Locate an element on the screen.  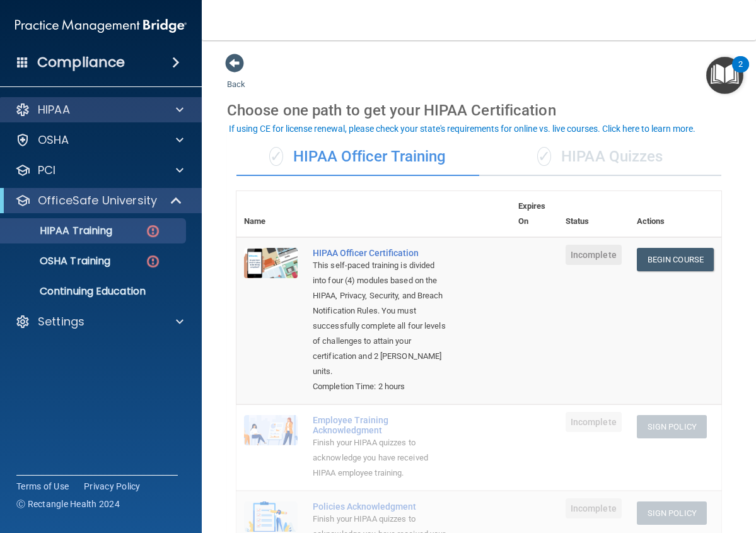
a: Privacy Policy is located at coordinates (112, 487).